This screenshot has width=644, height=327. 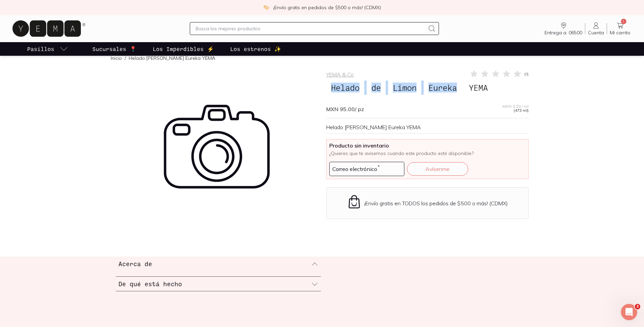 What do you see at coordinates (428, 146) in the screenshot?
I see `span: Producto sin inventario` at bounding box center [428, 146].